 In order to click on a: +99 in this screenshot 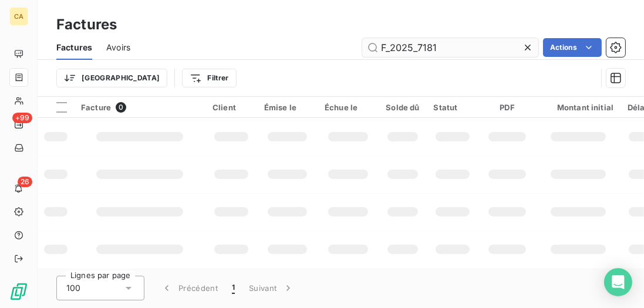, I will do `click(18, 125)`.